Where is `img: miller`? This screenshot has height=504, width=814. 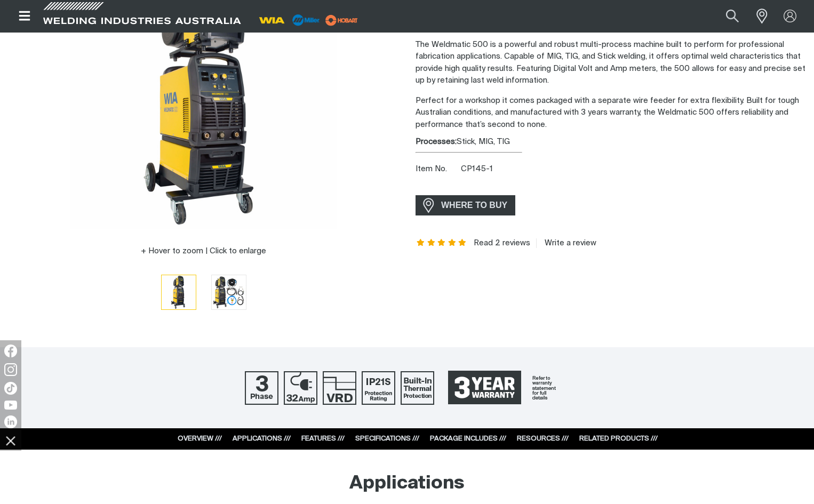
img: miller is located at coordinates (341, 20).